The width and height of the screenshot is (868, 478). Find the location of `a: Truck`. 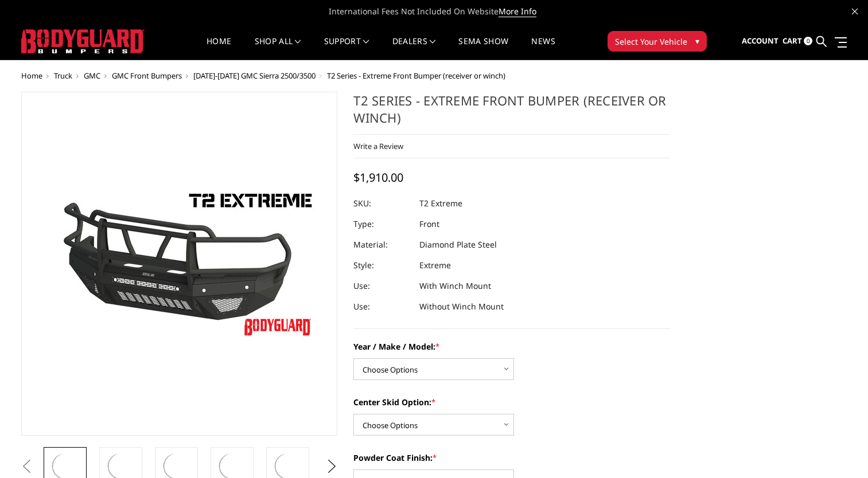

a: Truck is located at coordinates (63, 75).